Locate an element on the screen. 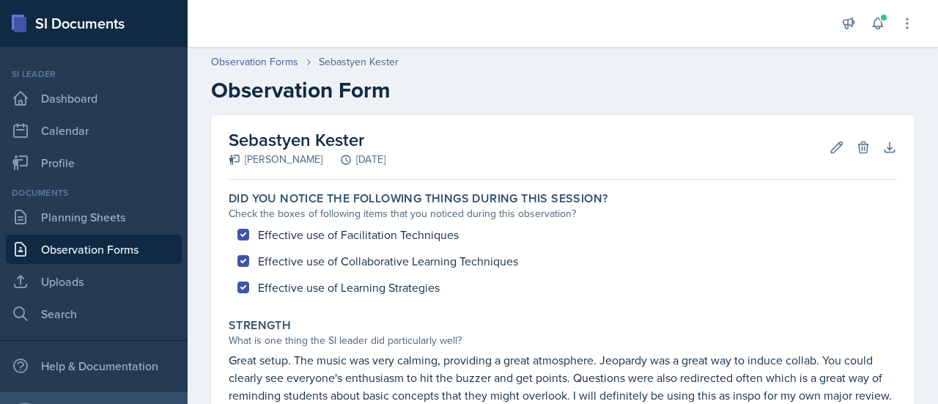  h2: Sebastyen Kester is located at coordinates (307, 140).